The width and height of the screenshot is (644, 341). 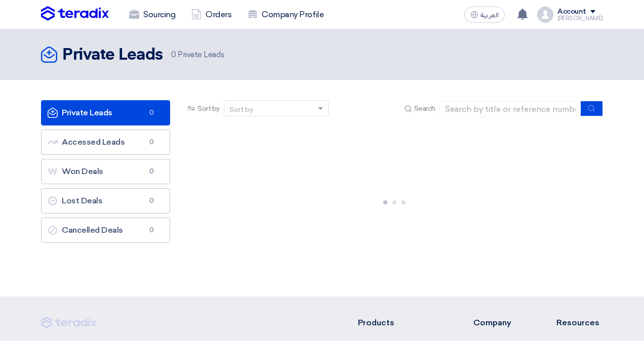 I want to click on span: Sort by, so click(x=208, y=108).